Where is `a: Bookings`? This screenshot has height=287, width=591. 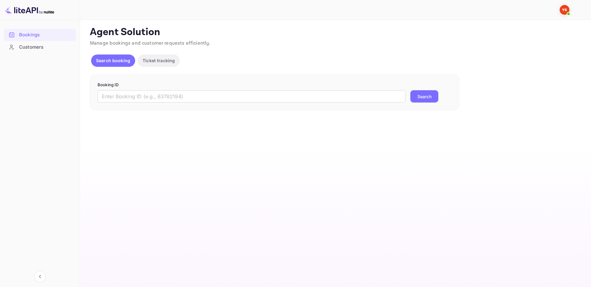
a: Bookings is located at coordinates (40, 35).